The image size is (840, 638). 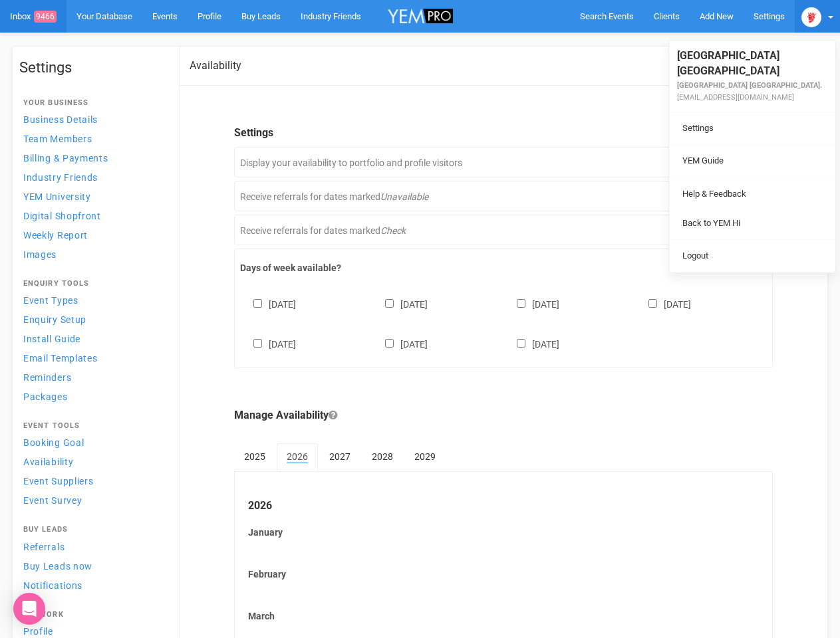 I want to click on img: open-uri20250107-2-1pbi2ie, so click(x=812, y=17).